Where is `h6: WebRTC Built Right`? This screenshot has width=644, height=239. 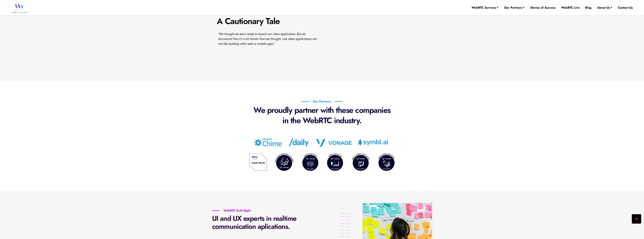
h6: WebRTC Built Right is located at coordinates (237, 211).